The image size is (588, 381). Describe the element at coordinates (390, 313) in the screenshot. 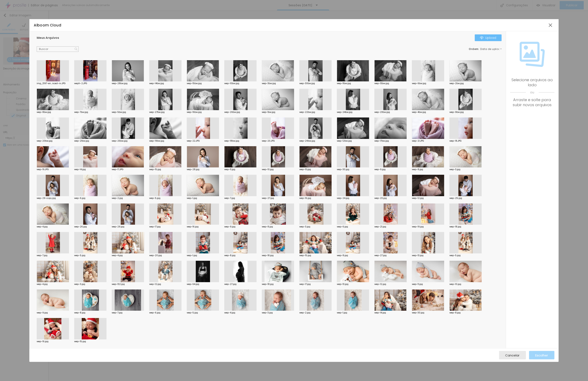

I see `div: wep-14.jpg` at that location.